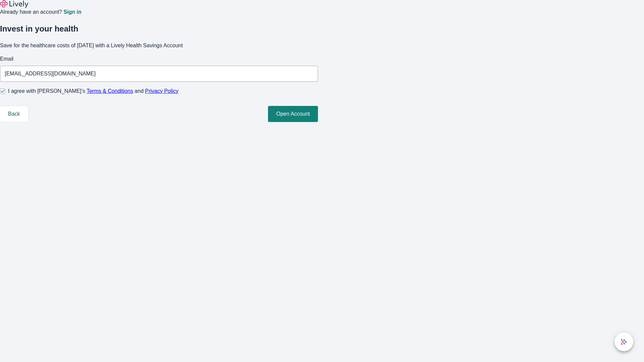  I want to click on button: chat, so click(624, 342).